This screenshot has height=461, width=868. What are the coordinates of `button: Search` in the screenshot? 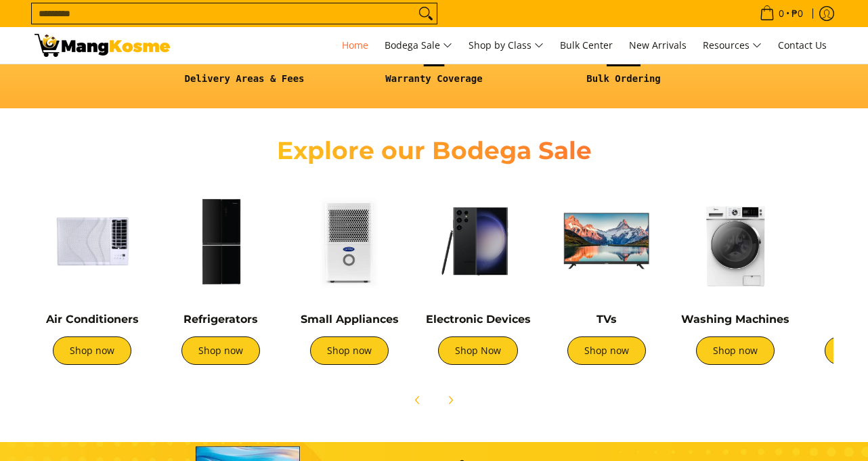 It's located at (426, 13).